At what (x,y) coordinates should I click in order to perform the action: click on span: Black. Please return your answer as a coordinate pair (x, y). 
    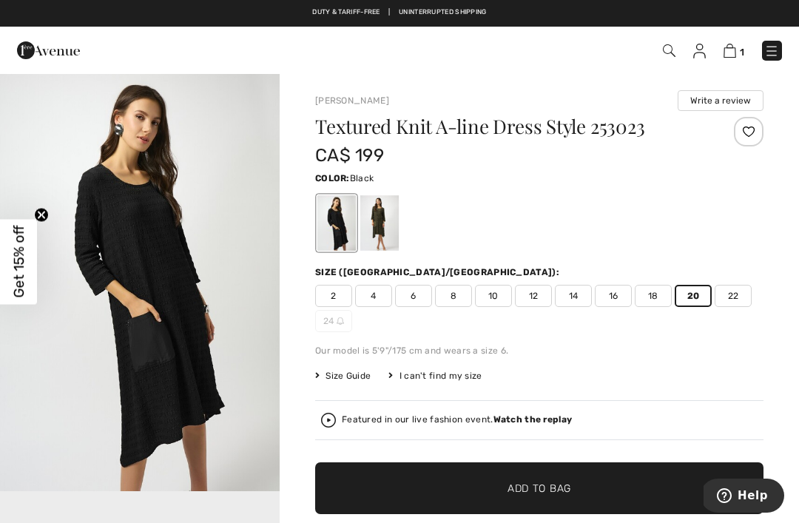
    Looking at the image, I should click on (362, 178).